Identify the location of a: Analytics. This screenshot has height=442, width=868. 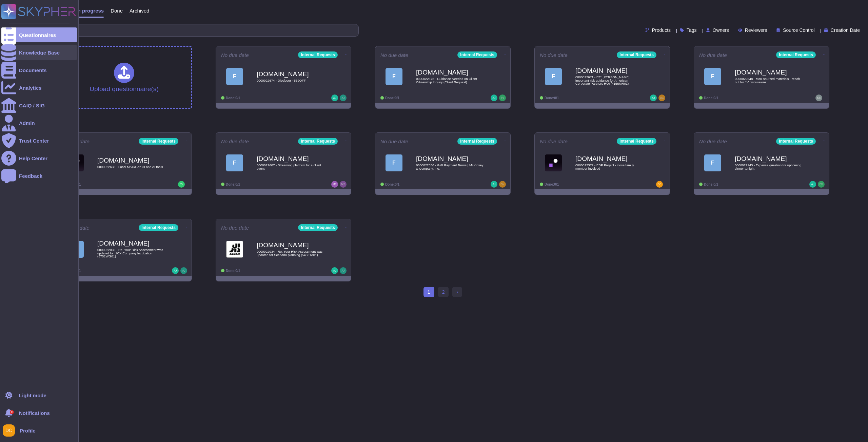
(39, 88).